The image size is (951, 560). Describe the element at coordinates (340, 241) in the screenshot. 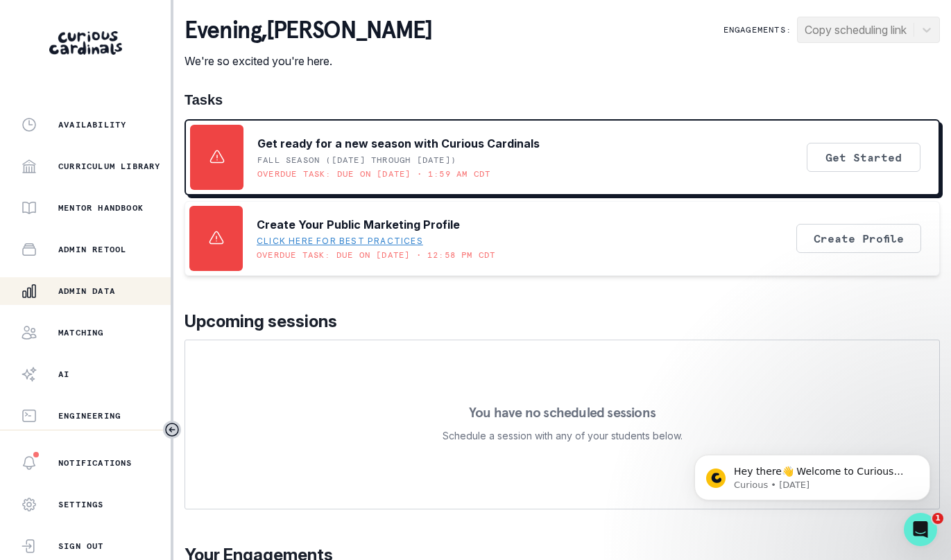

I see `p: Click here for best practices` at that location.